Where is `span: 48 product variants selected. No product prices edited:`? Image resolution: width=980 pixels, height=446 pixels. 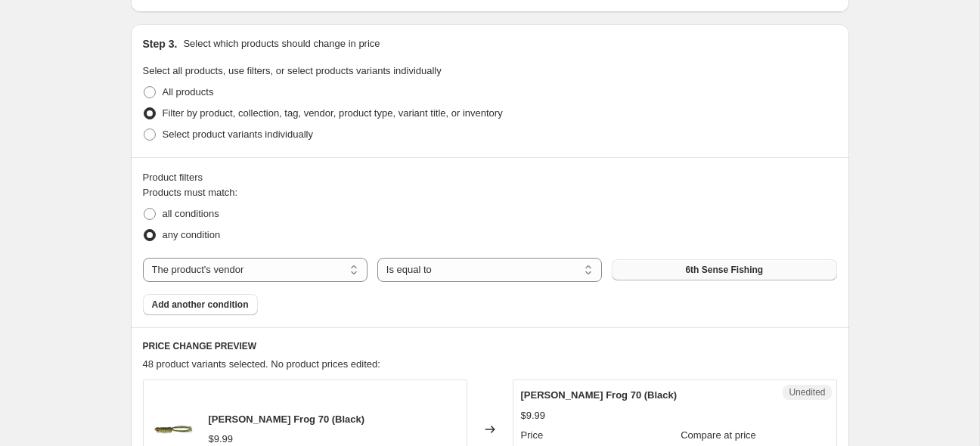 span: 48 product variants selected. No product prices edited: is located at coordinates (262, 363).